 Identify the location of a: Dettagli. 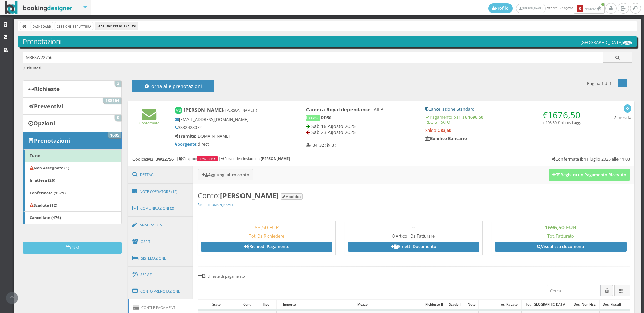
(161, 175).